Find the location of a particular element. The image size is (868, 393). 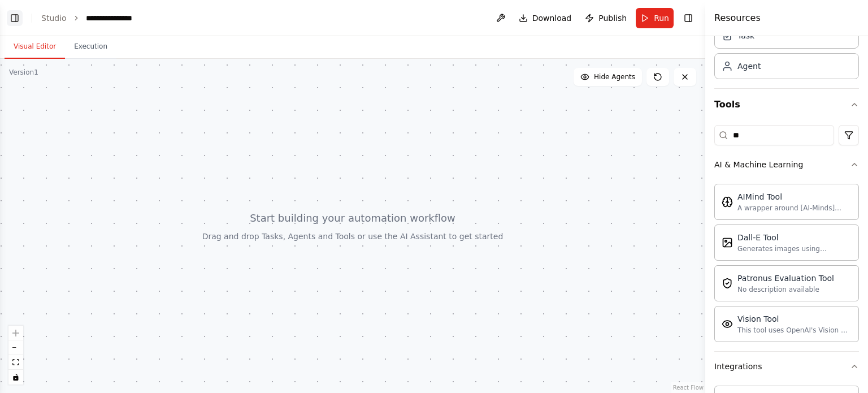

button: Hide right sidebar is located at coordinates (688, 18).